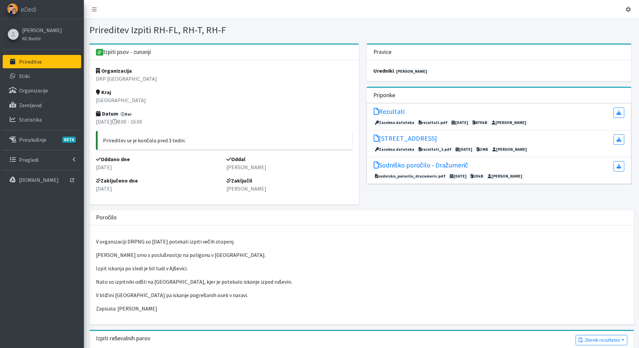 This screenshot has height=348, width=639. Describe the element at coordinates (31, 120) in the screenshot. I see `p: Statistika` at that location.